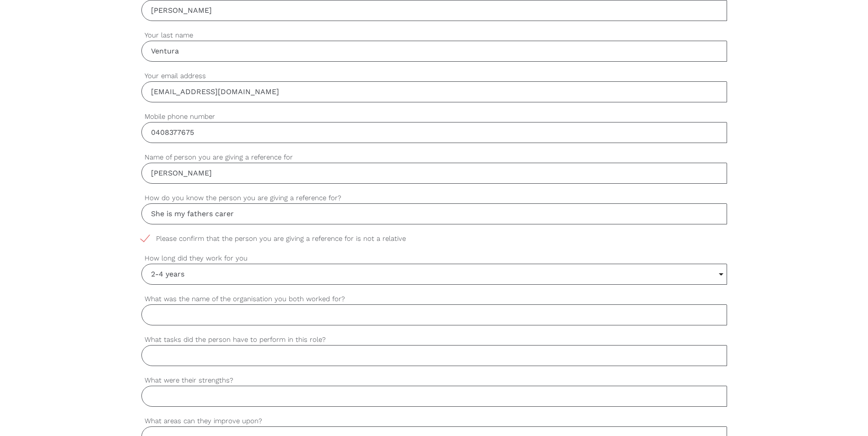 Image resolution: width=868 pixels, height=436 pixels. What do you see at coordinates (282, 239) in the screenshot?
I see `span: Please confirm that the person you are giving a reference for is not a relative` at bounding box center [282, 239].